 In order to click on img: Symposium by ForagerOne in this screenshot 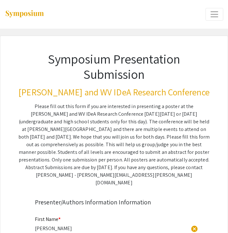, I will do `click(24, 14)`.